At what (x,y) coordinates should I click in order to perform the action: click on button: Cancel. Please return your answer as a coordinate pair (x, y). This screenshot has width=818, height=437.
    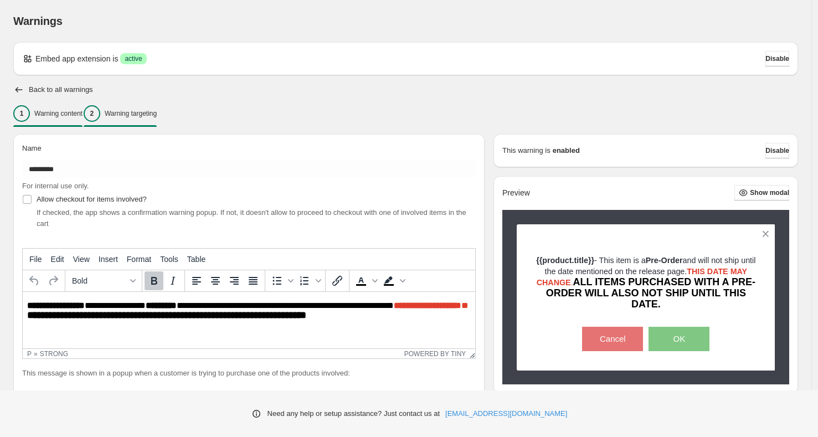
    Looking at the image, I should click on (612, 339).